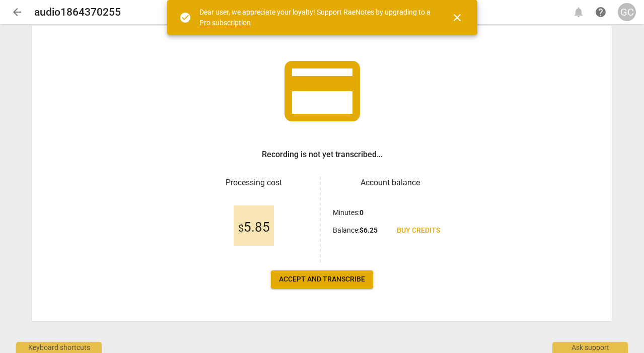 This screenshot has width=644, height=353. What do you see at coordinates (316, 17) in the screenshot?
I see `div: Dear user, we appreciate your loyalty! Support RaeNotes by upgrading to a` at bounding box center [316, 17].